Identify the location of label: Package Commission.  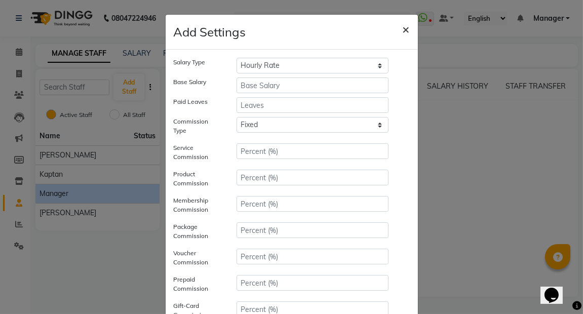
(197, 231).